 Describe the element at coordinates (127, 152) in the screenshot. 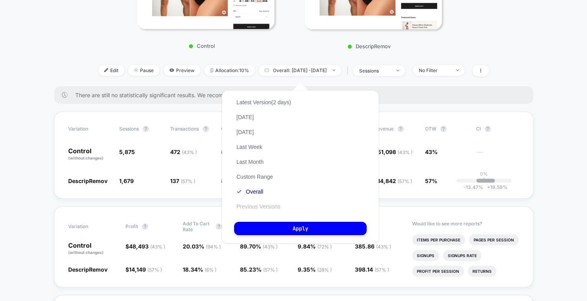

I see `span: 5,875` at that location.